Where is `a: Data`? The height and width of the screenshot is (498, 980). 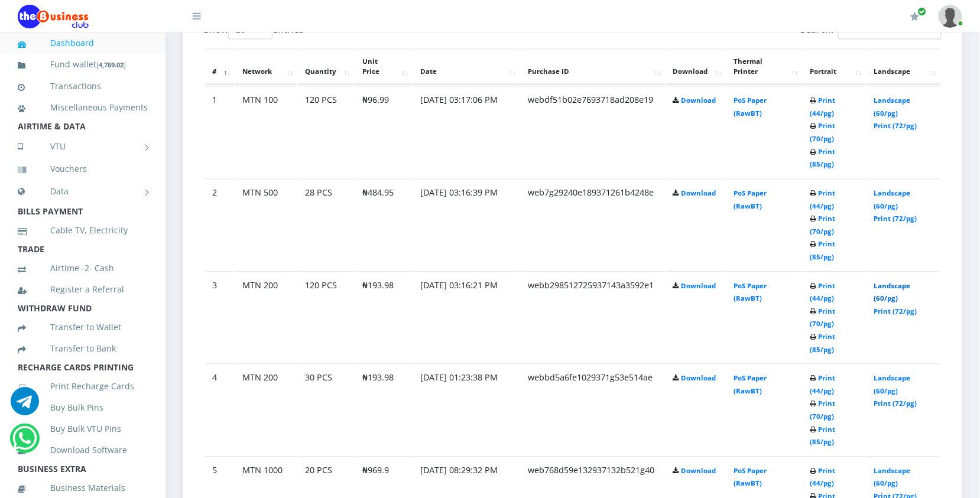
a: Data is located at coordinates (83, 192).